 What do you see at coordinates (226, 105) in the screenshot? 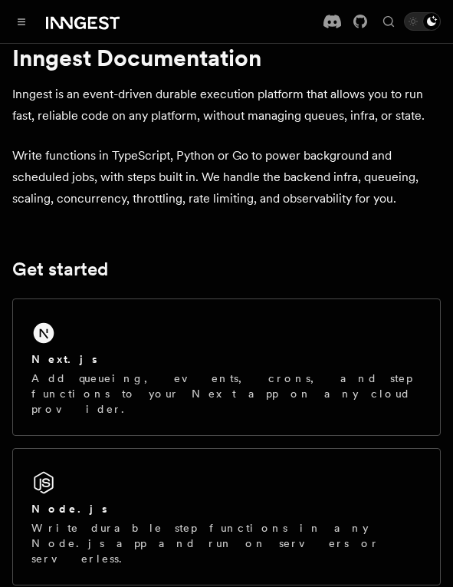
I see `p: Inngest is an event-driven durable execution platform that allows you to run fast, reliable code ...` at bounding box center [226, 105].